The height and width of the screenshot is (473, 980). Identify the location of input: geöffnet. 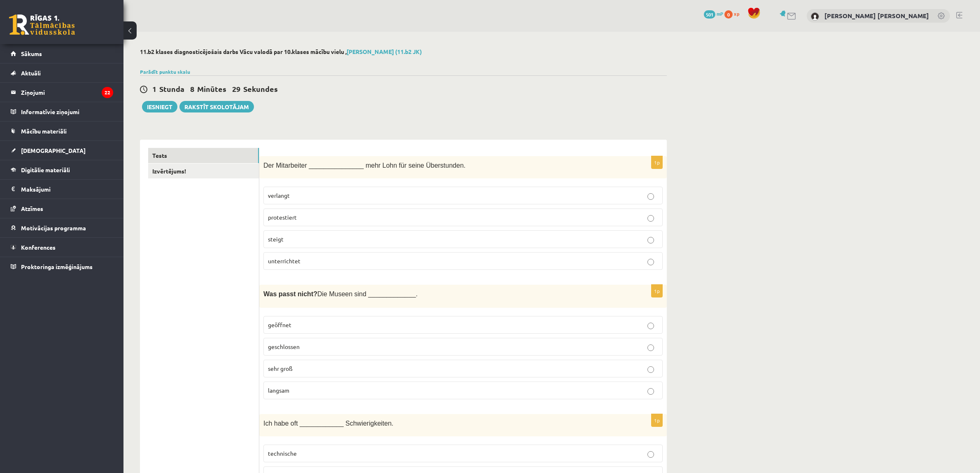
(650, 326).